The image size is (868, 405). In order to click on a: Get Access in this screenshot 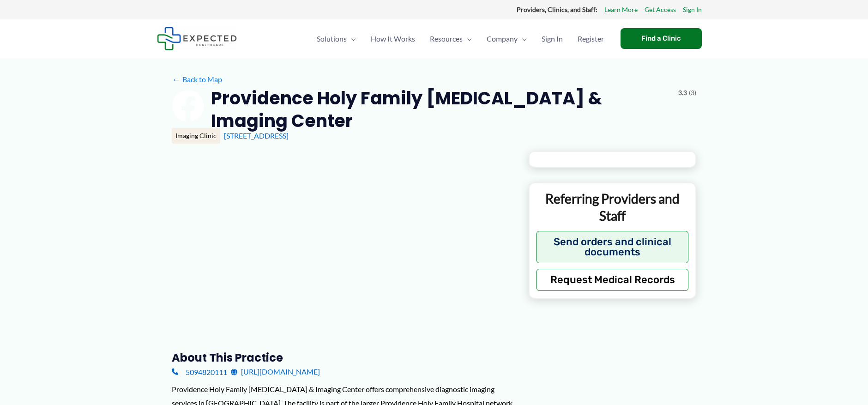, I will do `click(661, 10)`.